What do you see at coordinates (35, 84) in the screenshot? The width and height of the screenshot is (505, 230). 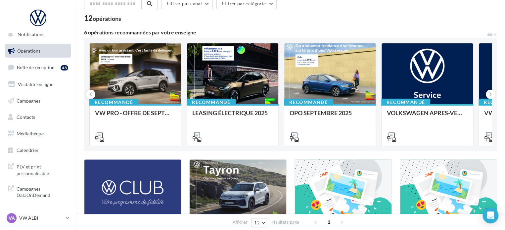 I see `span: Visibilité en ligne` at bounding box center [35, 84].